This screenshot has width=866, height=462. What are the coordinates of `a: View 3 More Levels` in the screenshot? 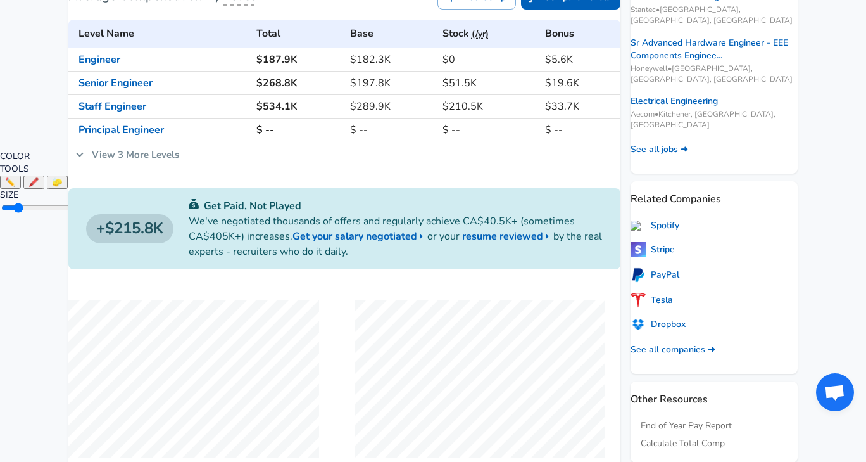 It's located at (127, 154).